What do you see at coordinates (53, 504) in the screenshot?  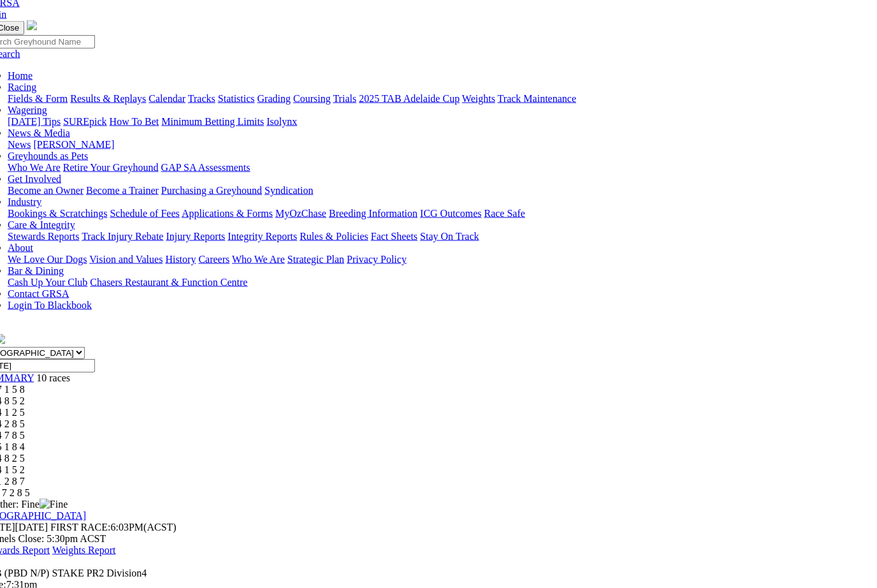 I see `img: Fine` at bounding box center [53, 504].